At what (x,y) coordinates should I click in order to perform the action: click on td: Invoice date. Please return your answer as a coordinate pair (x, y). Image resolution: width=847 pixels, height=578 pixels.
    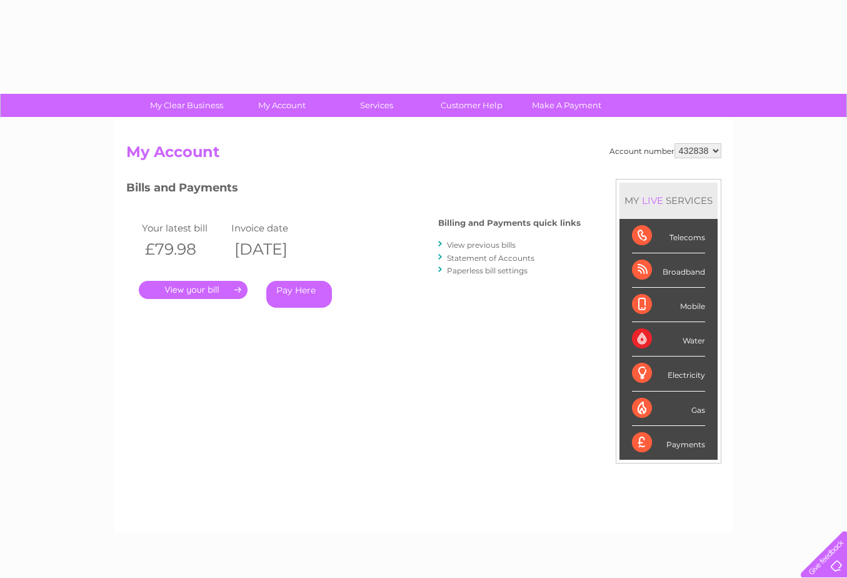
    Looking at the image, I should click on (273, 228).